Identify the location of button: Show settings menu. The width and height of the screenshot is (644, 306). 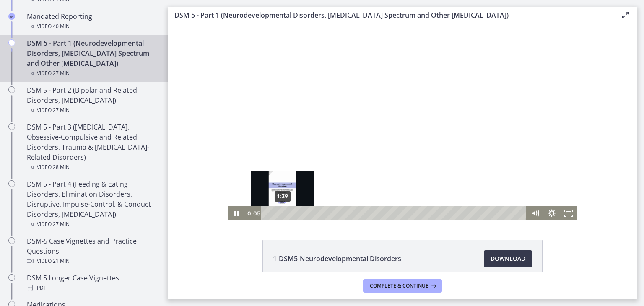
(384, 189).